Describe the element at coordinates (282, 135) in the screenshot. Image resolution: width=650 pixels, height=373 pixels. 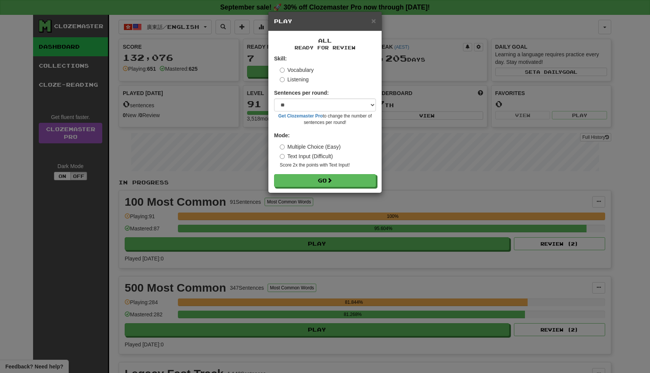
I see `strong: Mode:` at that location.